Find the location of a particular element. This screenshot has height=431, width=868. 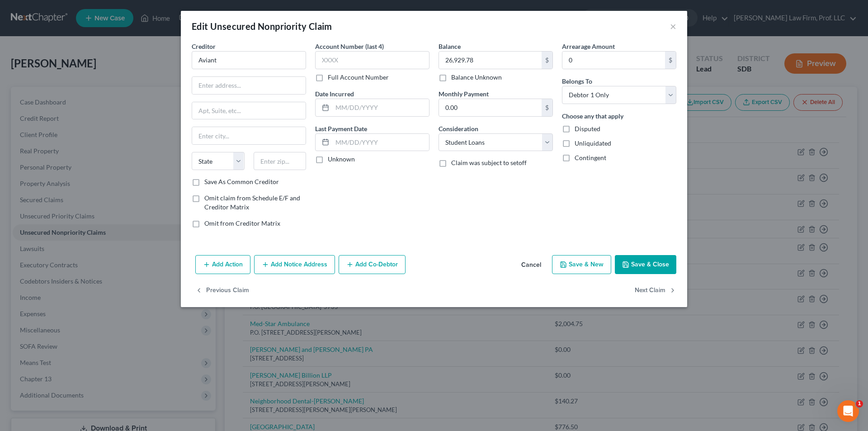

button: Next Claim is located at coordinates (655, 291).